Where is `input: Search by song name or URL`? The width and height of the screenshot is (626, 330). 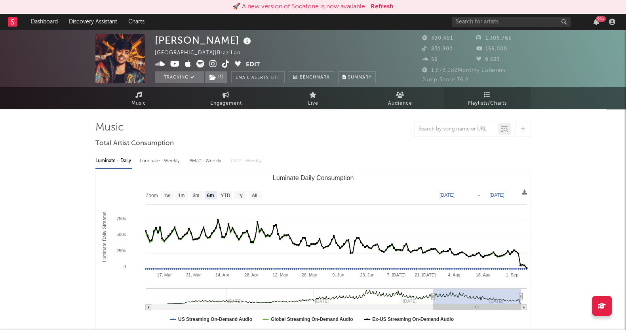 input: Search by song name or URL is located at coordinates (456, 129).